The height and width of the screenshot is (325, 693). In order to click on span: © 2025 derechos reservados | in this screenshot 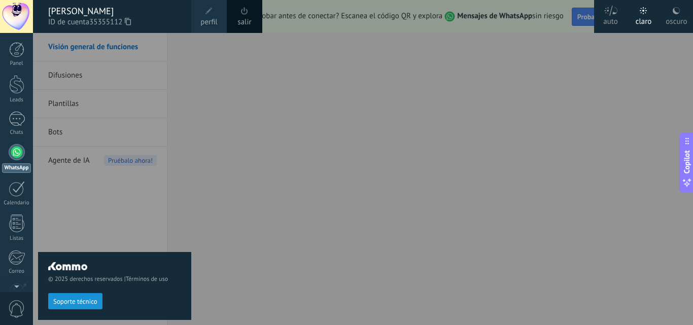, I will do `click(115, 279)`.